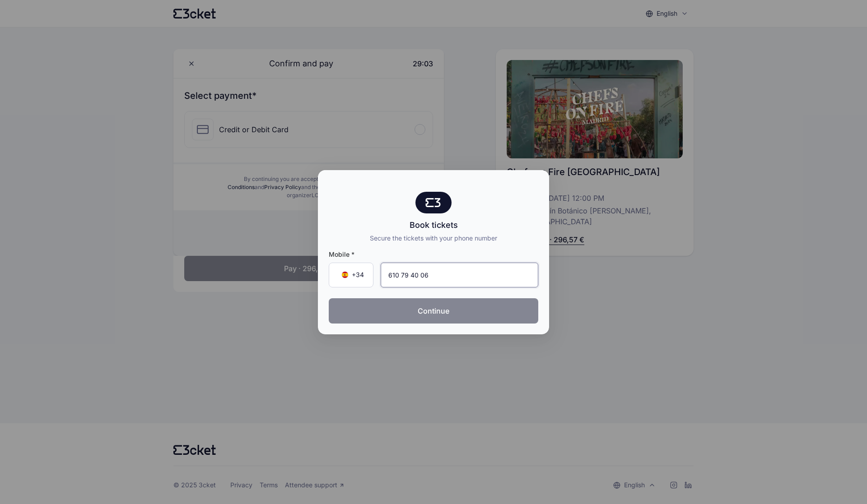 This screenshot has height=504, width=867. What do you see at coordinates (433, 311) in the screenshot?
I see `button: Continue` at bounding box center [433, 311].